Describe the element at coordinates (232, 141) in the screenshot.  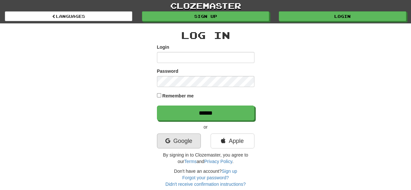
I see `a: Apple` at that location.